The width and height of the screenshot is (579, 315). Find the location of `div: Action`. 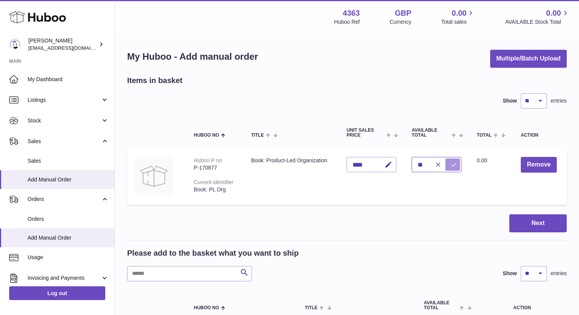

div: Action is located at coordinates (540, 135).